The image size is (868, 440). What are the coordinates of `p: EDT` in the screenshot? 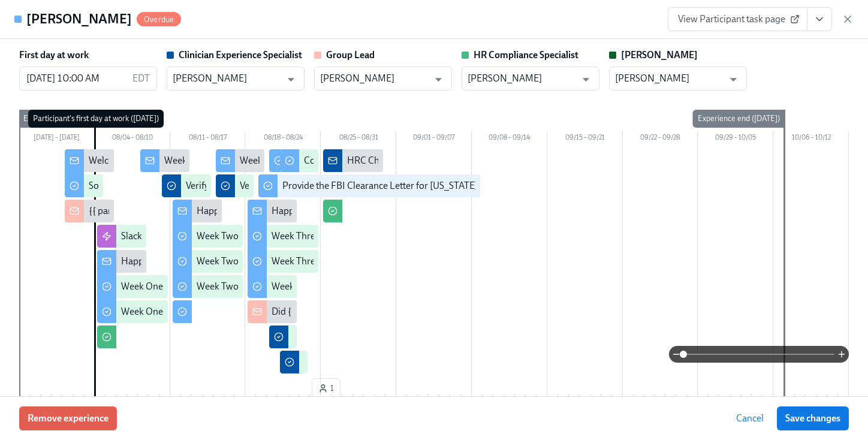 It's located at (141, 79).